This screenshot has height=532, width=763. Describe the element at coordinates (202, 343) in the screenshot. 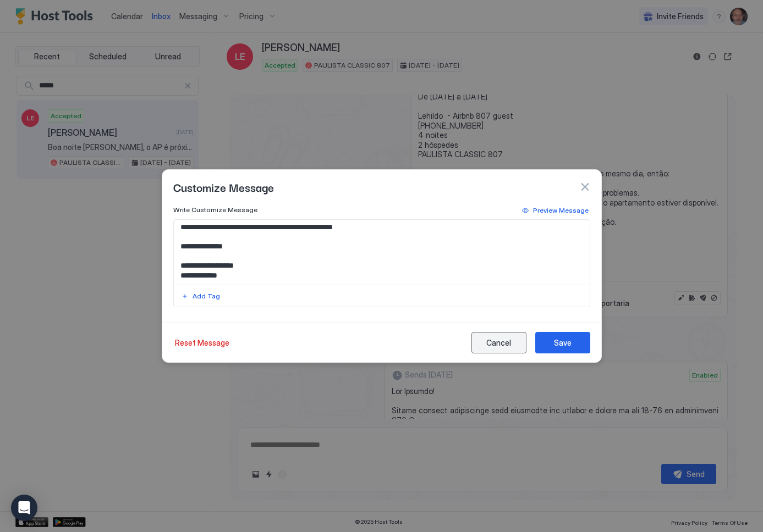

I see `div: Reset Message` at that location.